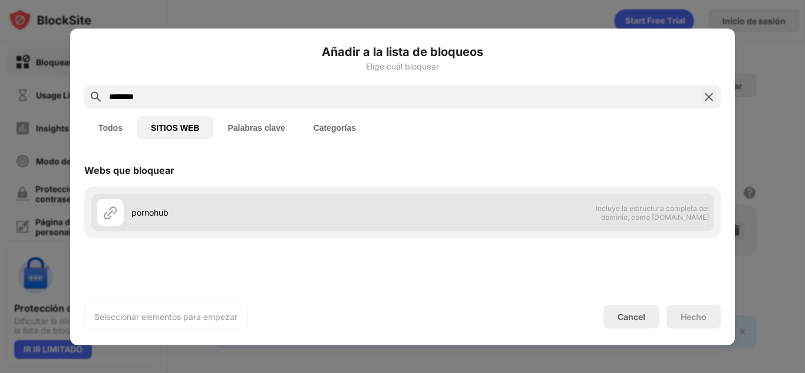 This screenshot has width=805, height=373. Describe the element at coordinates (403, 66) in the screenshot. I see `div: Elige cuál bloquear` at that location.